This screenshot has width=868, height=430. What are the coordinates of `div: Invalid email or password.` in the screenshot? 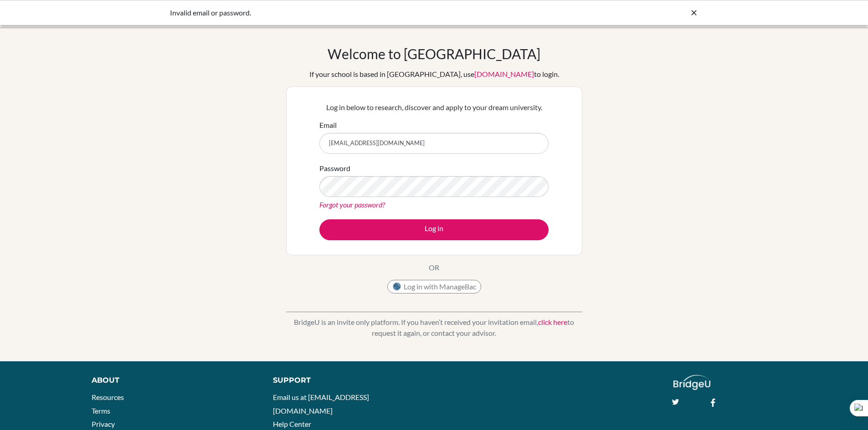 It's located at (366, 13).